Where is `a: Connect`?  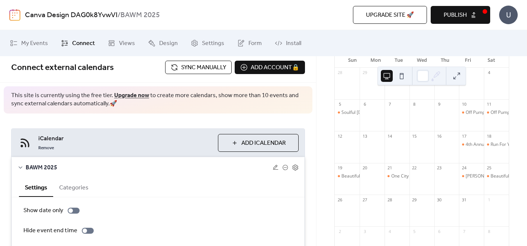 a: Connect is located at coordinates (78, 43).